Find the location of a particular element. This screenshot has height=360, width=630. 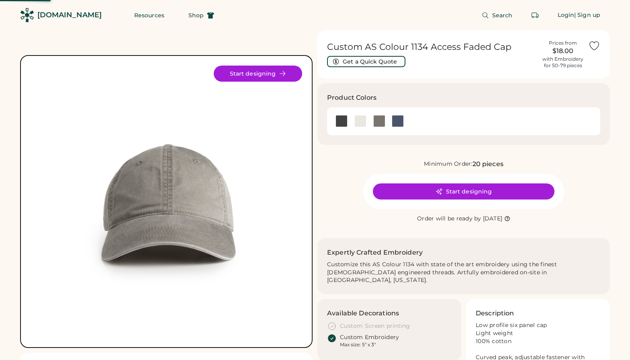

div: with Embroidery for 50-79 pieces is located at coordinates (563, 62).